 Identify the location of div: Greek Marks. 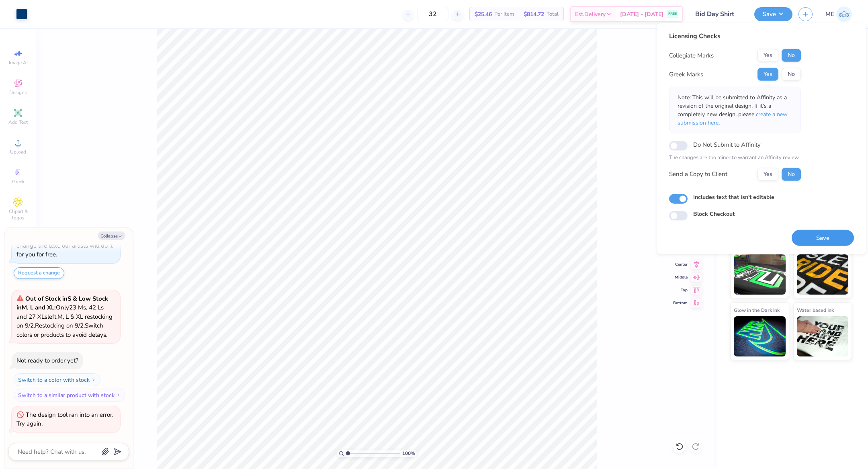
(686, 74).